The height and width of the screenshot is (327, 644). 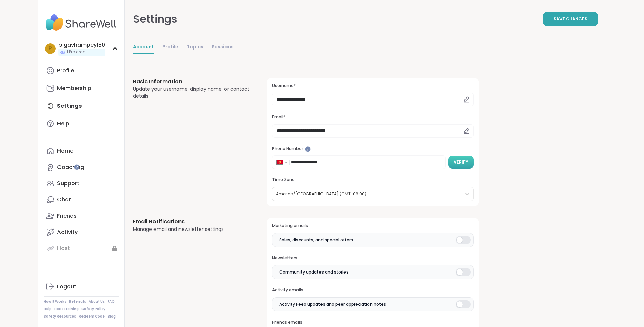 What do you see at coordinates (191, 93) in the screenshot?
I see `div: Update your username, display name, or contact details` at bounding box center [191, 93].